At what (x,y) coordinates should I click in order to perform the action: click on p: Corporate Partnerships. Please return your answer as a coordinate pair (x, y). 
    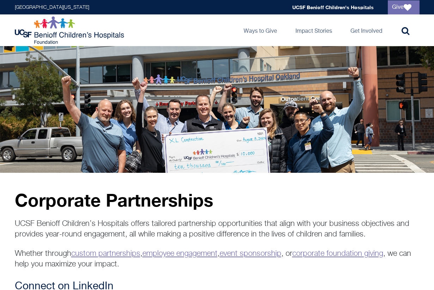
    Looking at the image, I should click on (217, 200).